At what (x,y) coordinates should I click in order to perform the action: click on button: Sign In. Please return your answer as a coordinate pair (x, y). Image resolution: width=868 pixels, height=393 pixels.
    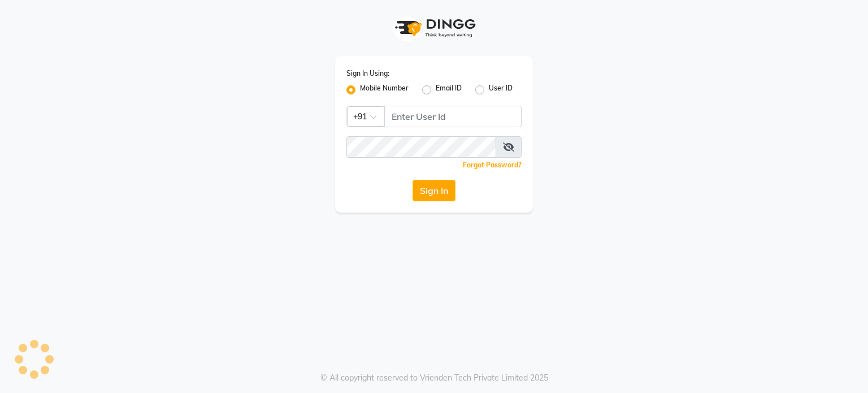
    Looking at the image, I should click on (434, 191).